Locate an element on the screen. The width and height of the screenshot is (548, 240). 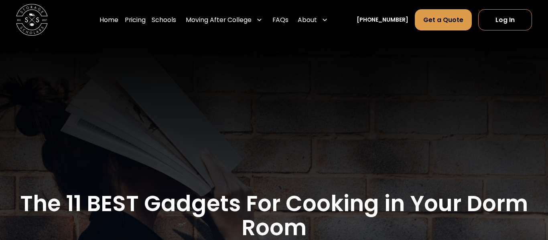
a: Schools is located at coordinates (164, 20).